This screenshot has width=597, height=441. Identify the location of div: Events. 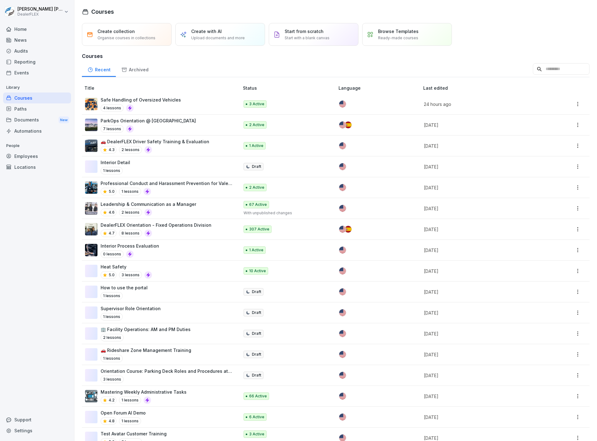
(37, 73).